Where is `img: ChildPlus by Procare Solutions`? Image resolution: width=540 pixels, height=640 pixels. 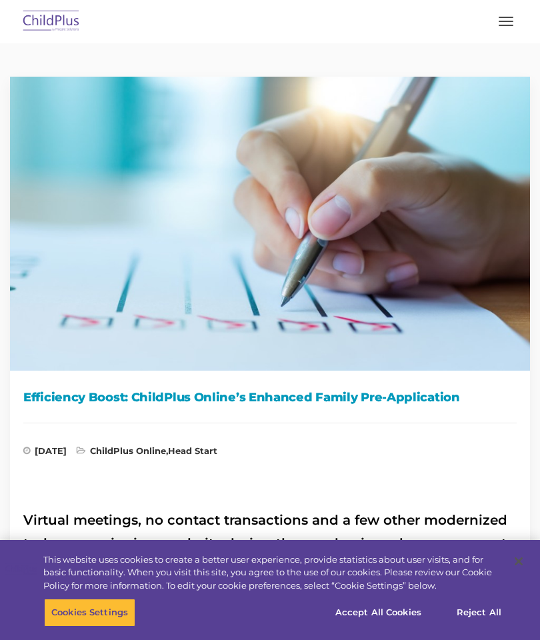 img: ChildPlus by Procare Solutions is located at coordinates (51, 21).